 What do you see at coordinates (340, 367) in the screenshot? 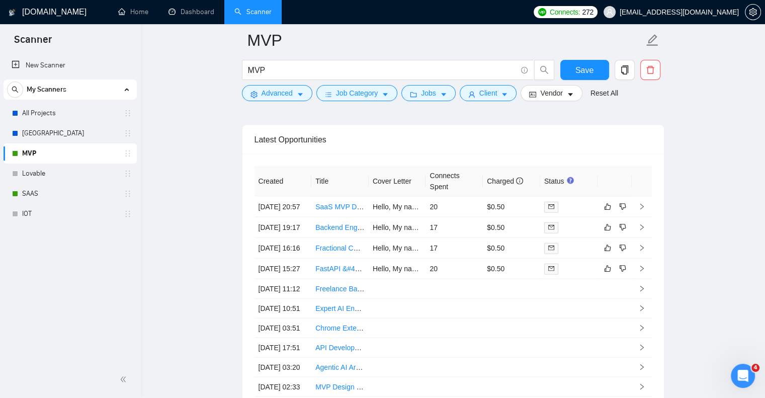
I see `td: Agentic AI Architect/Engineer – MVP Development job post` at bounding box center [340, 367].